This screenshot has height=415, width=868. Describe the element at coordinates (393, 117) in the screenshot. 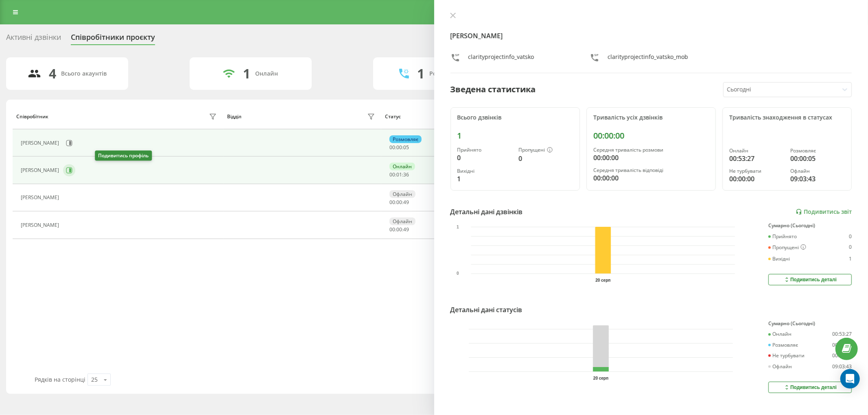

I see `div: Статус` at that location.